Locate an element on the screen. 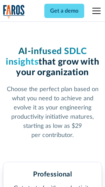 This screenshot has height=187, width=105. h1: that grow with your organization is located at coordinates (52, 62).